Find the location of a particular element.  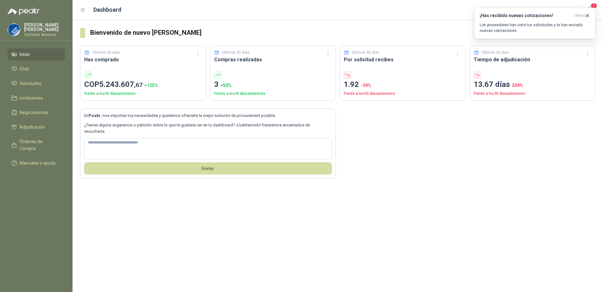

img: Company Logo is located at coordinates (14, 30).